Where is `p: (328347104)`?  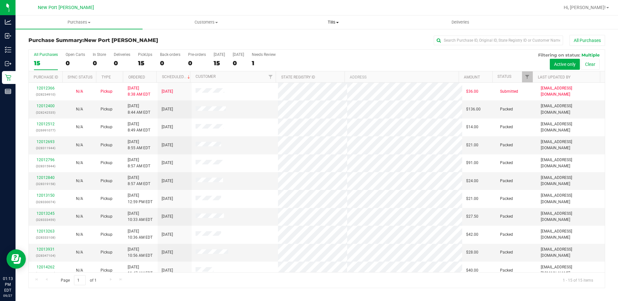
p: (328347104) is located at coordinates (46, 256).